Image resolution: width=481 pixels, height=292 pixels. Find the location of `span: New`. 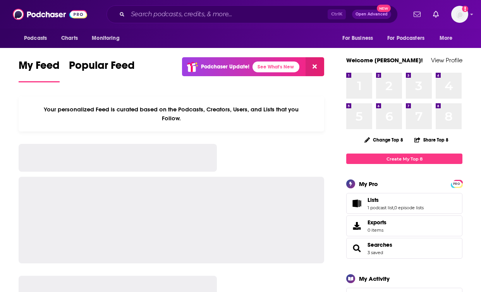

span: New is located at coordinates (384, 8).